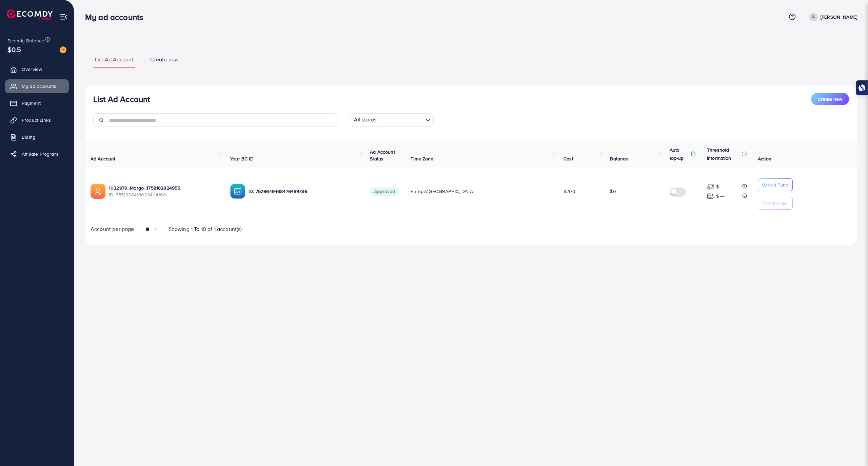  Describe the element at coordinates (32, 69) in the screenshot. I see `span: Overview` at that location.